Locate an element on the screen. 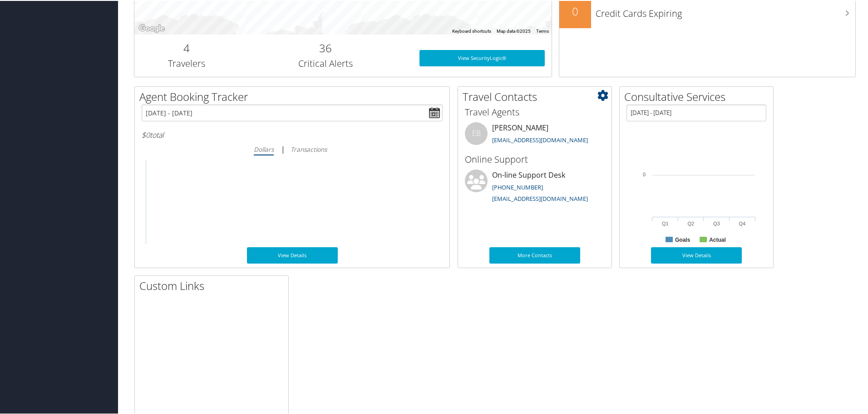  h2: 0 is located at coordinates (575, 10).